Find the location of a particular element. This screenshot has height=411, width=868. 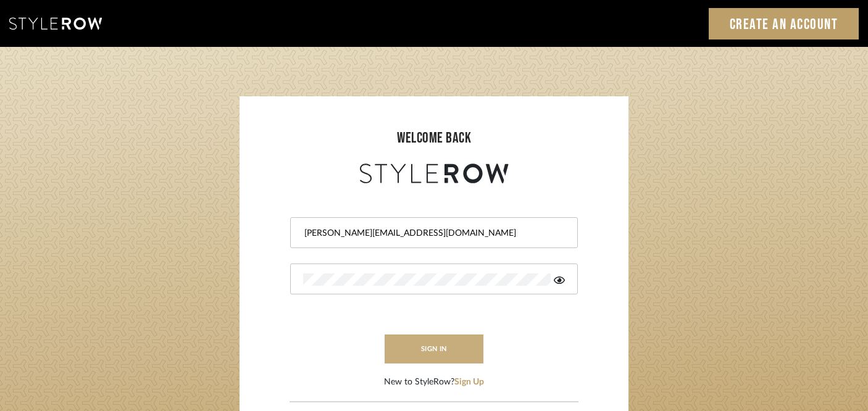

a: Create an Account is located at coordinates (784, 23).